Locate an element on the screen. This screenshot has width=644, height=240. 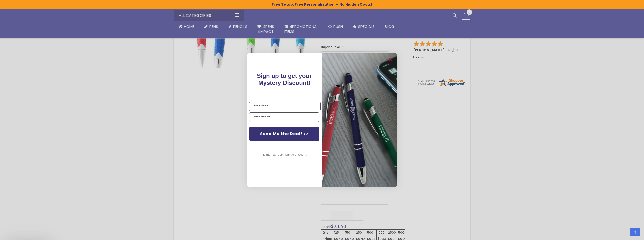
img: pop-up-image is located at coordinates (360, 120).